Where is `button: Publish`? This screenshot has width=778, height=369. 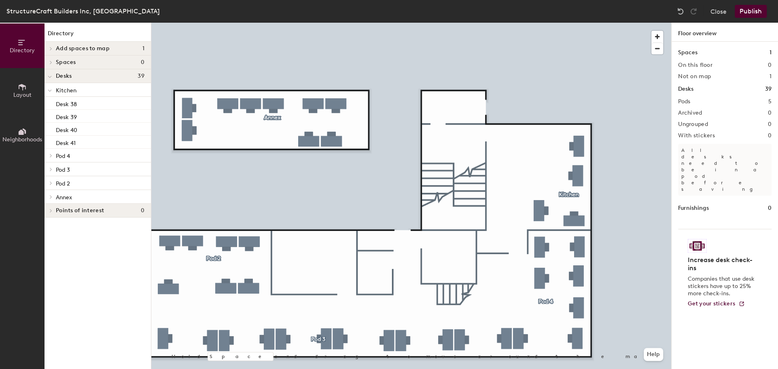
button: Publish is located at coordinates (751, 11).